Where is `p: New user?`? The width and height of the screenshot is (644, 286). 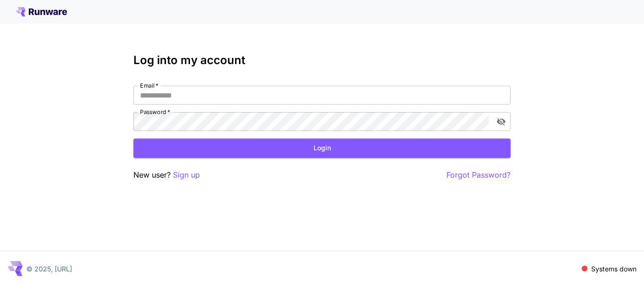
p: New user? is located at coordinates (167, 175).